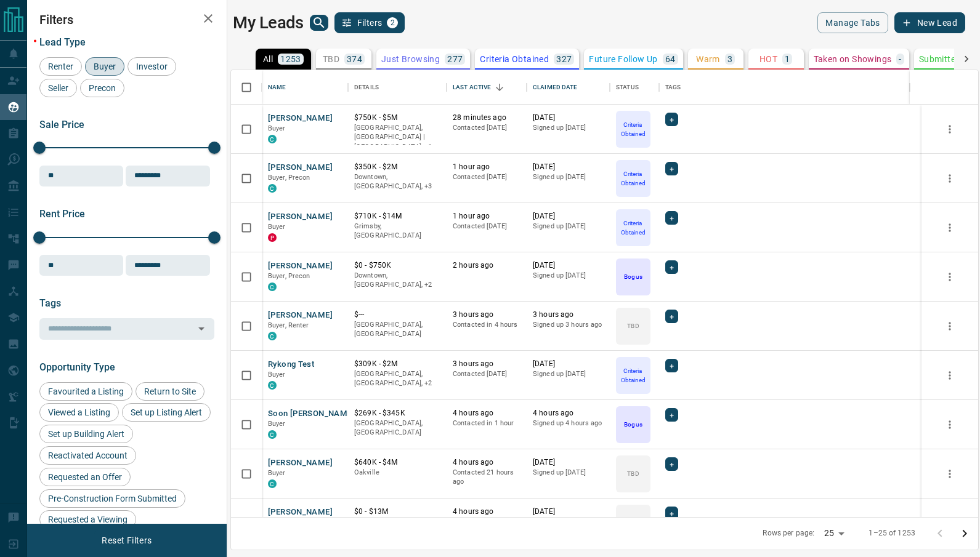 This screenshot has height=557, width=980. What do you see at coordinates (397, 216) in the screenshot?
I see `p: $710K - $14M` at bounding box center [397, 216].